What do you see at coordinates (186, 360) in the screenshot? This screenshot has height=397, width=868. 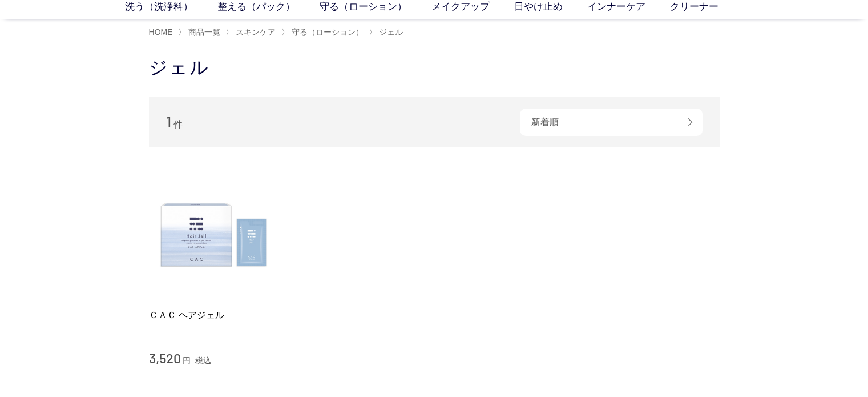 I see `span: 円` at bounding box center [186, 360].